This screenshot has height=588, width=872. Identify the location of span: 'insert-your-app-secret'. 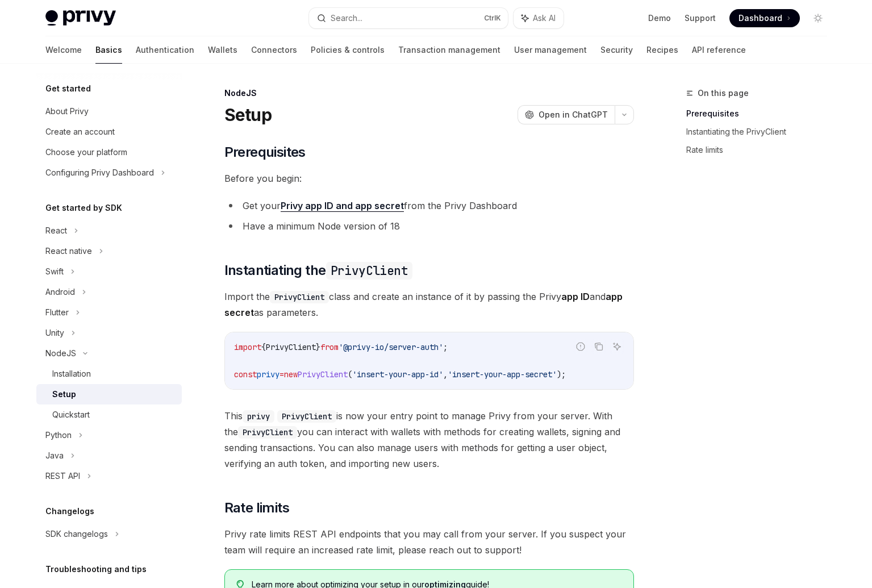
(502, 375).